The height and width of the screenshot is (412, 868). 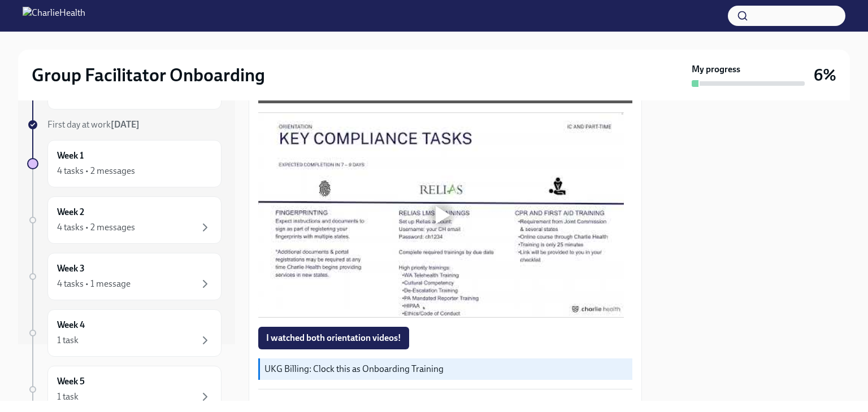 I want to click on a: Week 41 task, so click(x=124, y=333).